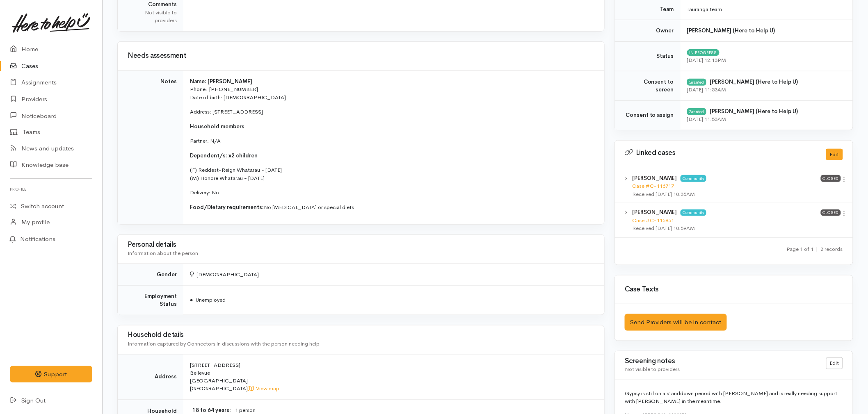 This screenshot has width=868, height=414. I want to click on span: Information about the person, so click(163, 253).